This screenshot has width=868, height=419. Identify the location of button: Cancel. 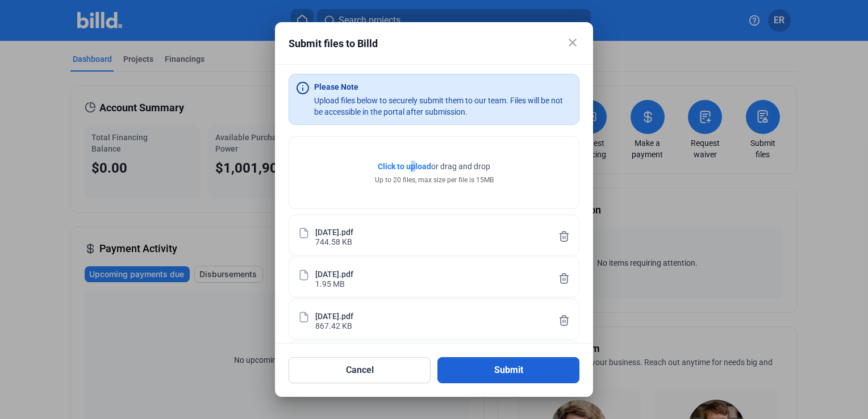
(360, 370).